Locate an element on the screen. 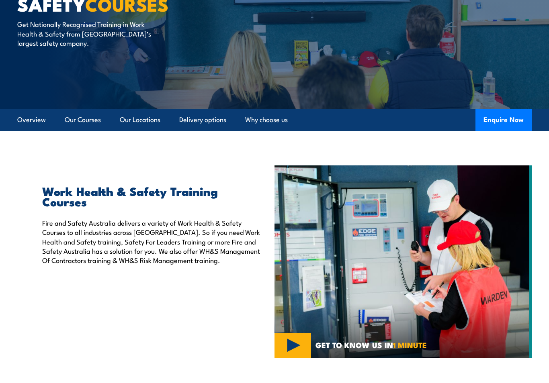 The image size is (549, 383). a: Delivery options is located at coordinates (202, 120).